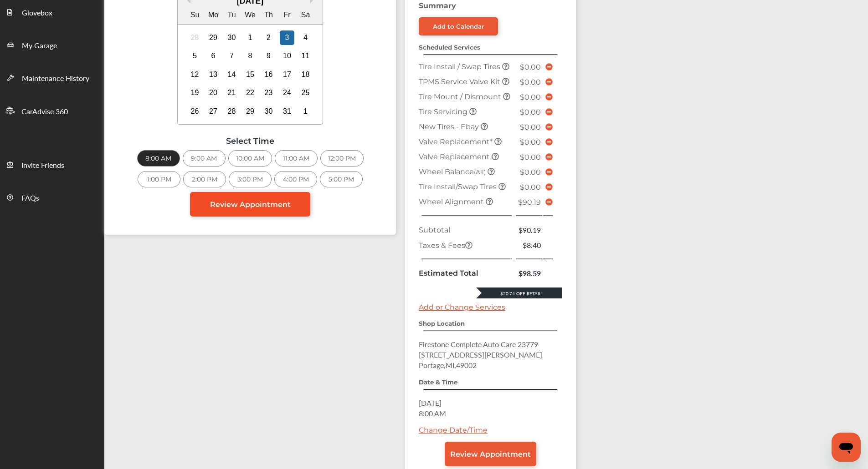  What do you see at coordinates (213, 93) in the screenshot?
I see `div: Choose Monday, October 20th, 2025` at bounding box center [213, 93].